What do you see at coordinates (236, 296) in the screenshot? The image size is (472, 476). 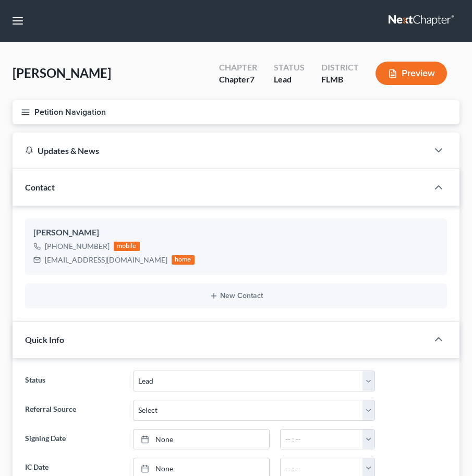 I see `button: New Contact` at bounding box center [236, 296].